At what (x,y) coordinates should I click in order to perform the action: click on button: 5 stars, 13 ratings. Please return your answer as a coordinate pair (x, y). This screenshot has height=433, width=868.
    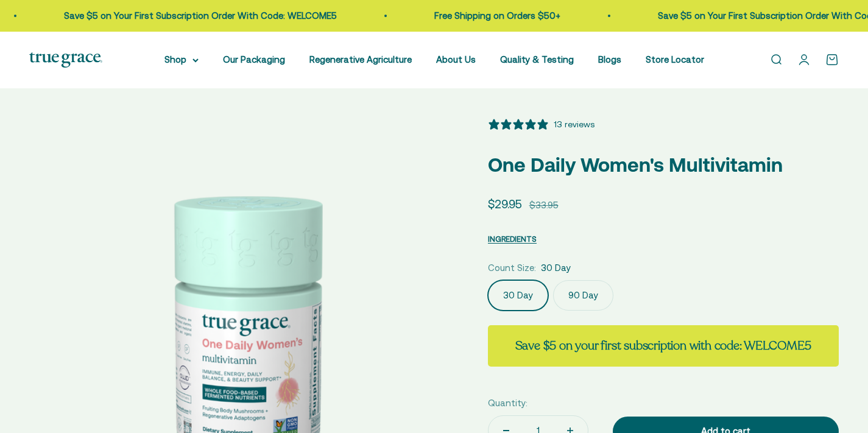
    Looking at the image, I should click on (541, 124).